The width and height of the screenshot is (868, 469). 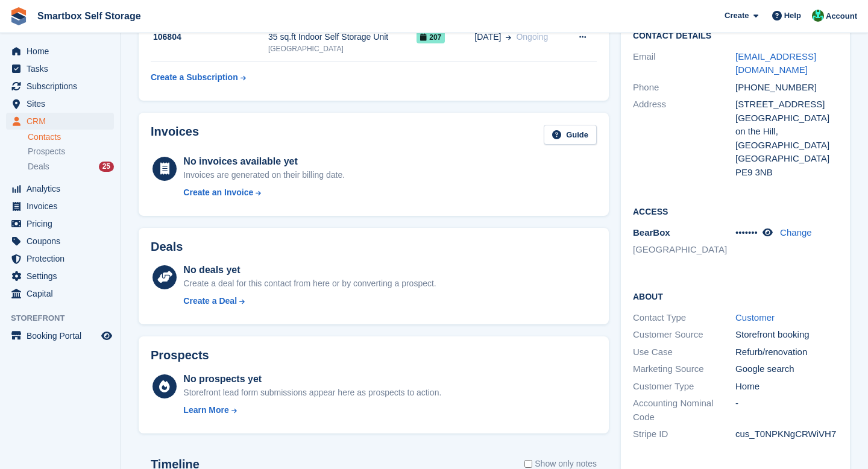 What do you see at coordinates (63, 276) in the screenshot?
I see `span: Settings` at bounding box center [63, 276].